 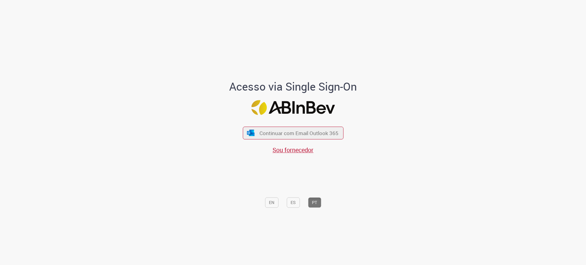 What do you see at coordinates (299, 133) in the screenshot?
I see `span: Continuar com Email Outlook 365` at bounding box center [299, 133].